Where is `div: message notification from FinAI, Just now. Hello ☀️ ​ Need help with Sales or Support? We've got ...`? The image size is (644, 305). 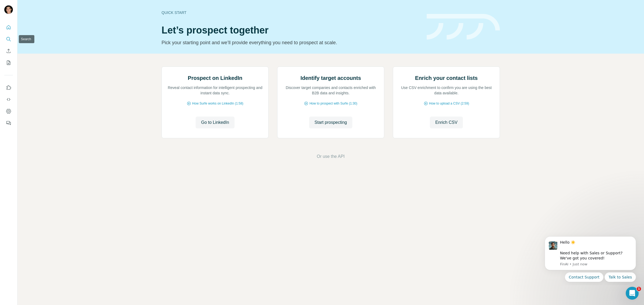
div: message notification from FinAI, Just now. Hello ☀️ ​ Need help with Sales or Support? We've got ... is located at coordinates (54, 22).